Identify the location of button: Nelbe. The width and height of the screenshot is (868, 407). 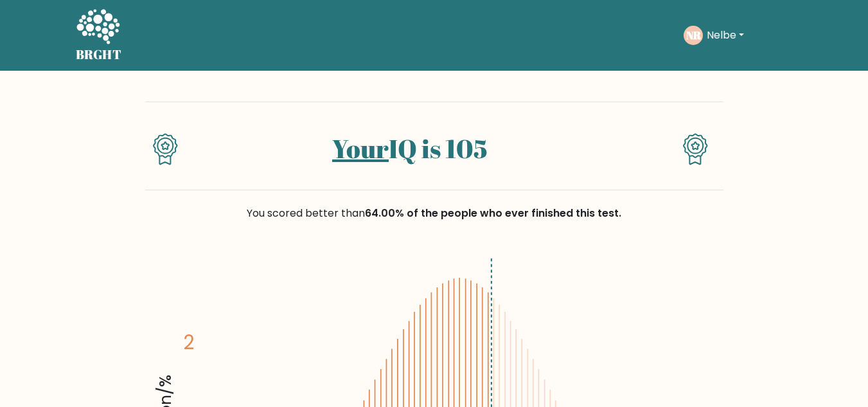
(726, 36).